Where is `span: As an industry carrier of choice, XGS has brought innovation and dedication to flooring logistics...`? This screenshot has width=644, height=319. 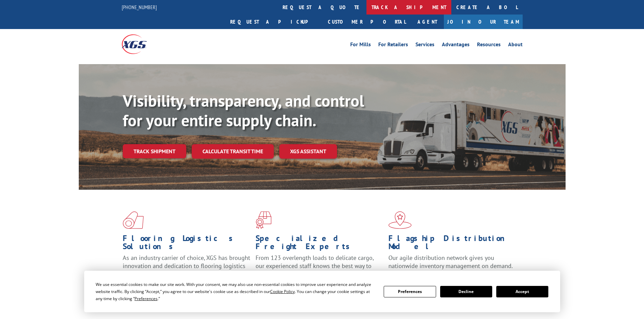 span: As an industry carrier of choice, XGS has brought innovation and dedication to flooring logistics... is located at coordinates (186, 266).